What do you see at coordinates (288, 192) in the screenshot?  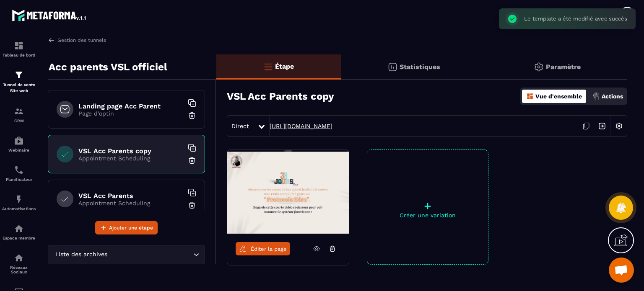 I see `img: image` at bounding box center [288, 192].